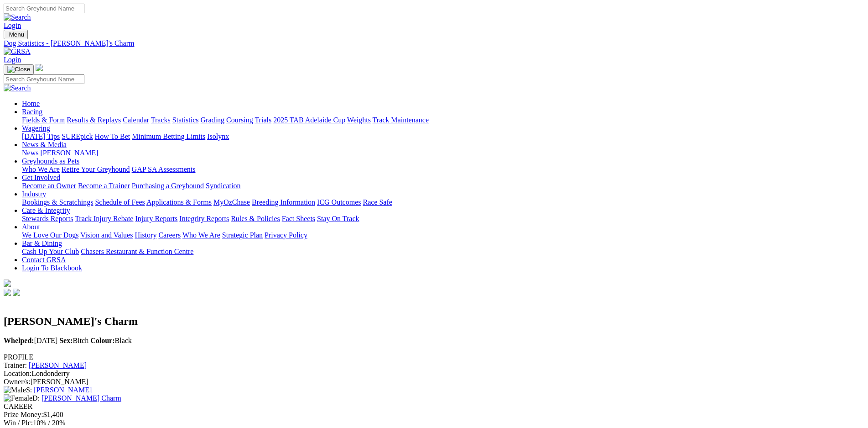 The image size is (868, 428). Describe the element at coordinates (22, 398) in the screenshot. I see `span: D:` at that location.